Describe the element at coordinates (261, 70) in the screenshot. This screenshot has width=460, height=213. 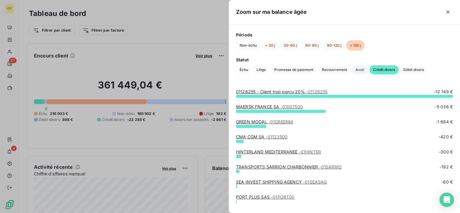
I see `button: Litige` at that location.